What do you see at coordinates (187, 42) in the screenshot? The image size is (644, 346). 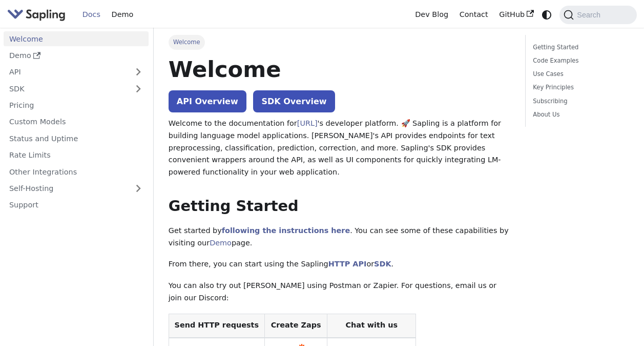 I see `span: Welcome` at bounding box center [187, 42].